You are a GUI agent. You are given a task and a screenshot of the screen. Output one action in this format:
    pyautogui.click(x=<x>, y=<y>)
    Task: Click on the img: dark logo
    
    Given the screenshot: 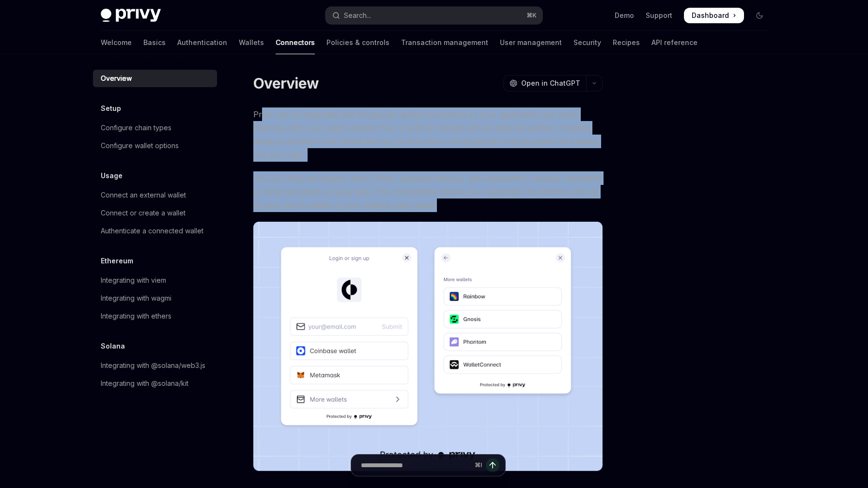 What is the action you would take?
    pyautogui.click(x=130, y=15)
    